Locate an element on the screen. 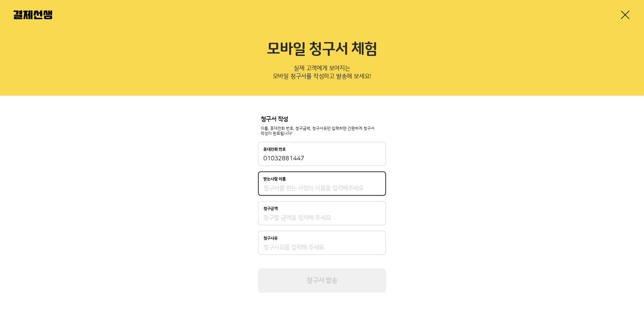 The width and height of the screenshot is (644, 324). input: 휴대전화 번호 is located at coordinates (322, 159).